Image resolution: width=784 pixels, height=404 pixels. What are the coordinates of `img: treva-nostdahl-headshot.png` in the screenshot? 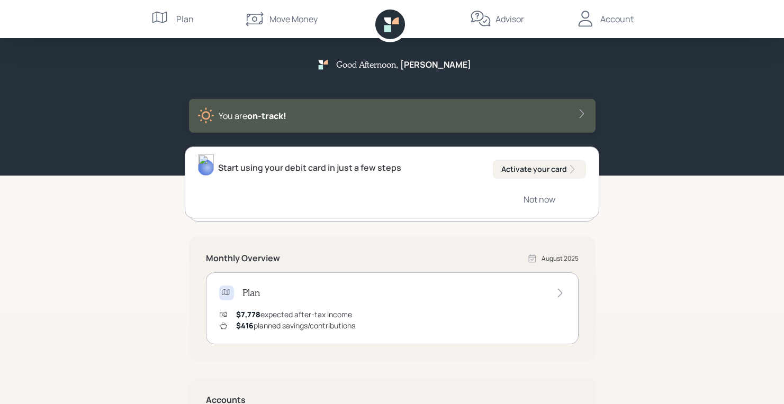 It's located at (206, 165).